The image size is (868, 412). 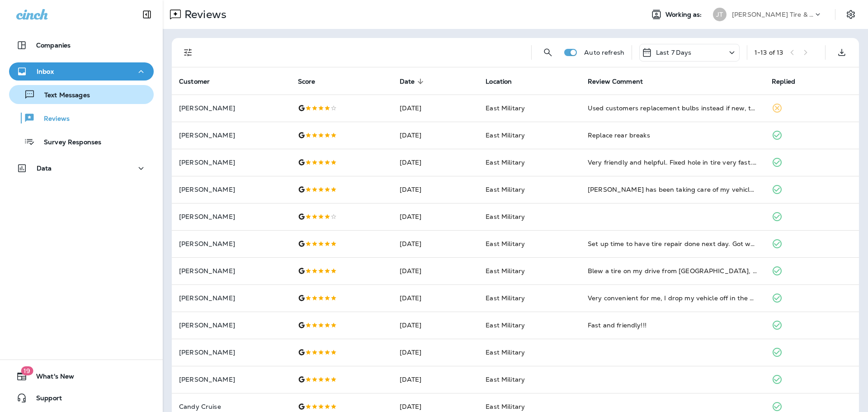 What do you see at coordinates (842, 53) in the screenshot?
I see `button: Export as CSV` at bounding box center [842, 53].